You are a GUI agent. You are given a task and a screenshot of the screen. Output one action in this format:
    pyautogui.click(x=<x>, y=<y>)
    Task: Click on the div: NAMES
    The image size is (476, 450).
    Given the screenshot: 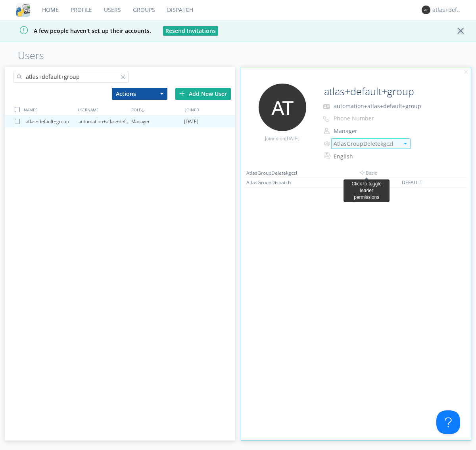 What is the action you would take?
    pyautogui.click(x=48, y=109)
    